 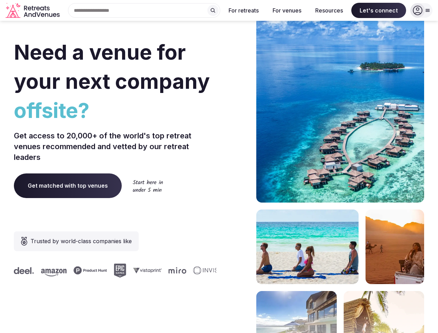 What do you see at coordinates (168, 270) in the screenshot?
I see `svg: Epic Games company logo` at bounding box center [168, 270].